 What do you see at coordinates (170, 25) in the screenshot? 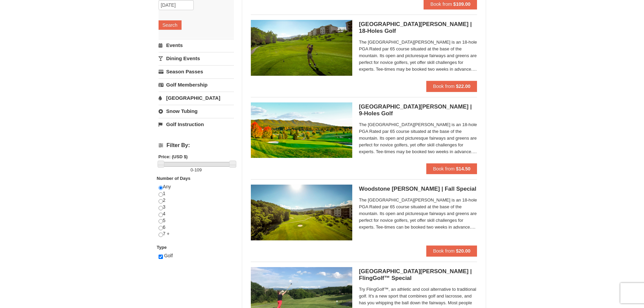
I see `button: Search` at bounding box center [170, 25].